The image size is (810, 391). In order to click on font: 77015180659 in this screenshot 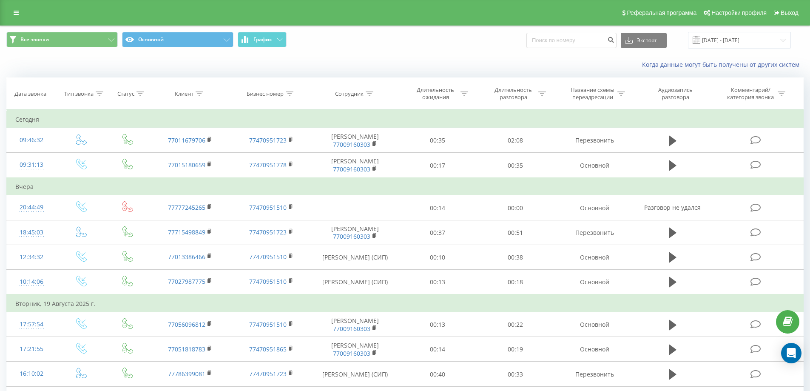, I will do `click(187, 165)`.